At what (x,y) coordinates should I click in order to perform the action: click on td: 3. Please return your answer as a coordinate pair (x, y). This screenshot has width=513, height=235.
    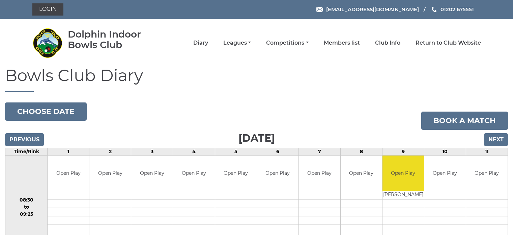
    Looking at the image, I should click on (152, 151).